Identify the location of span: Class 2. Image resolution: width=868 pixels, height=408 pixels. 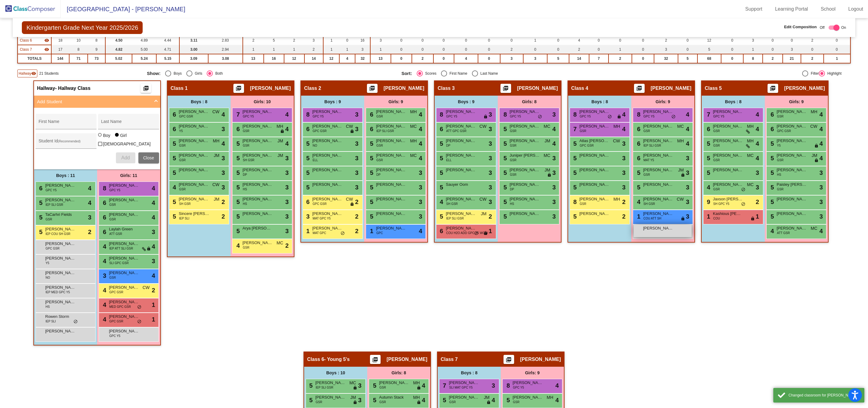
(312, 89).